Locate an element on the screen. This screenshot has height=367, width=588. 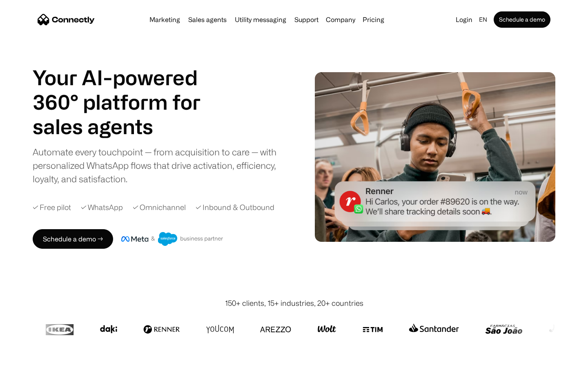
a: Utility messaging is located at coordinates (260, 19).